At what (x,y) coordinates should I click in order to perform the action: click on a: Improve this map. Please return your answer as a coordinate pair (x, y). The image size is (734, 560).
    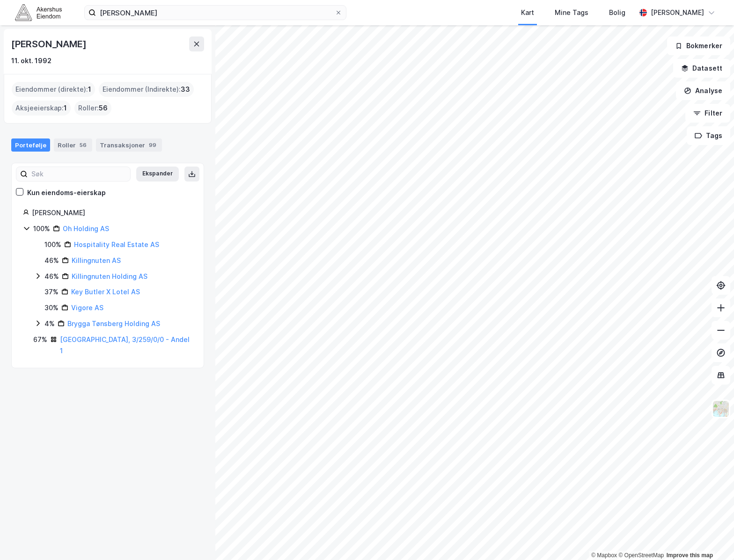
    Looking at the image, I should click on (690, 555).